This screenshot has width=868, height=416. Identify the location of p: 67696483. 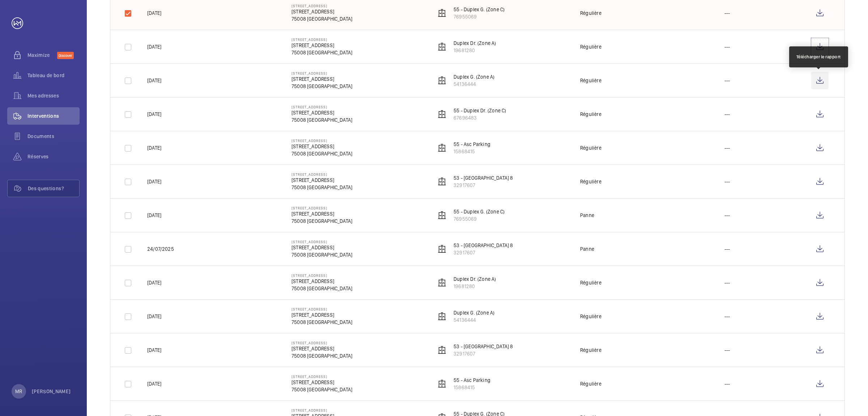
(480, 118).